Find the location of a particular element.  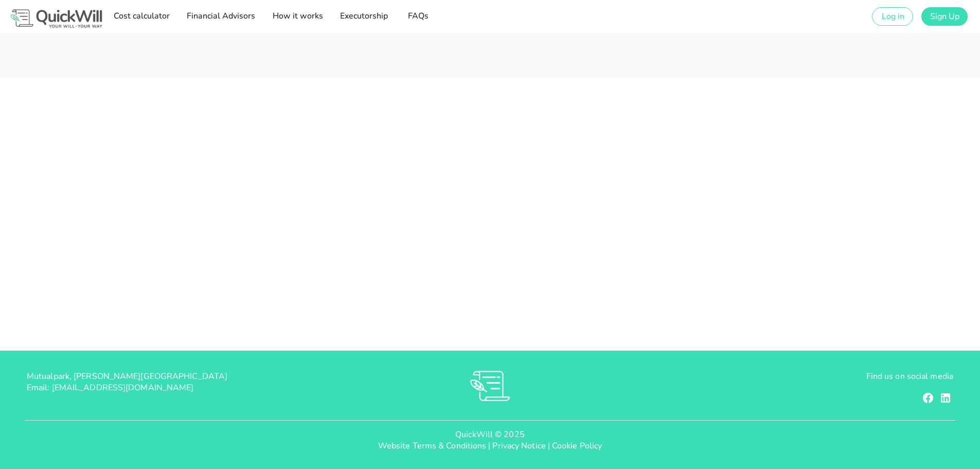

span: Sign Up is located at coordinates (944, 16).